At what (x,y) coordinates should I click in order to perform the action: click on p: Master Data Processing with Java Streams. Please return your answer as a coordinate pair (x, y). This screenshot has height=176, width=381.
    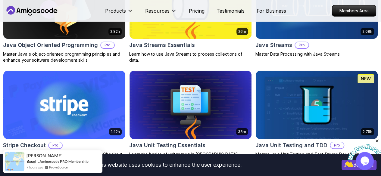
    Looking at the image, I should click on (317, 54).